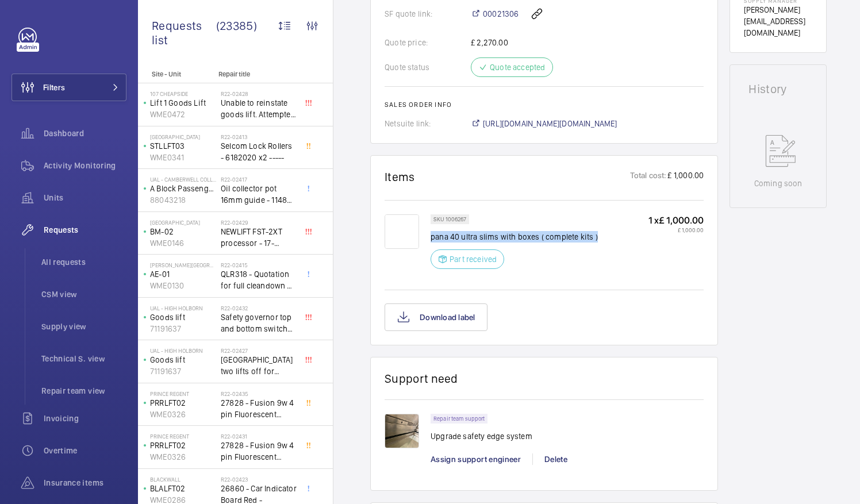 The image size is (860, 504). I want to click on h2: R22-02413, so click(258, 137).